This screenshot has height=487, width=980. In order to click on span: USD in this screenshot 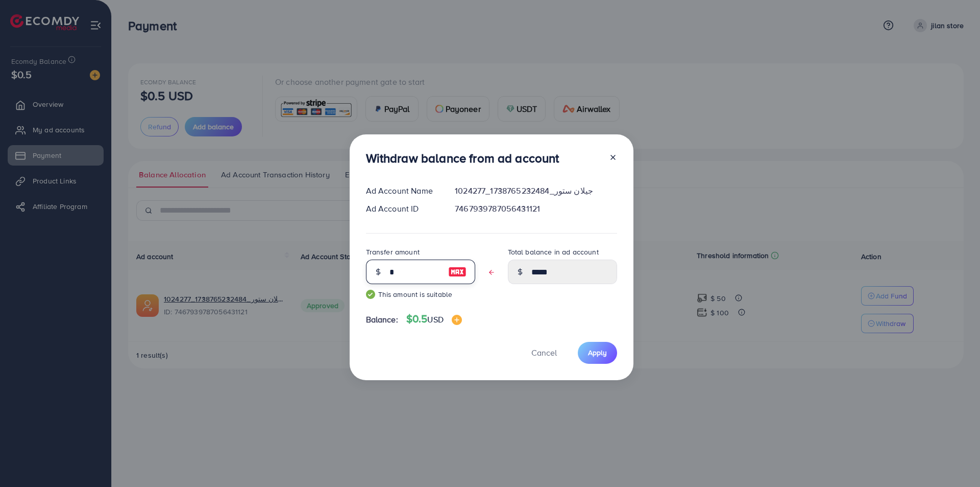, I will do `click(435, 319)`.